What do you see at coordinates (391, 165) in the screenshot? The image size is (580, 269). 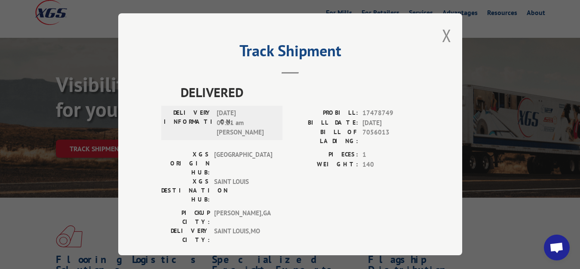 I see `span: 140` at bounding box center [391, 165].